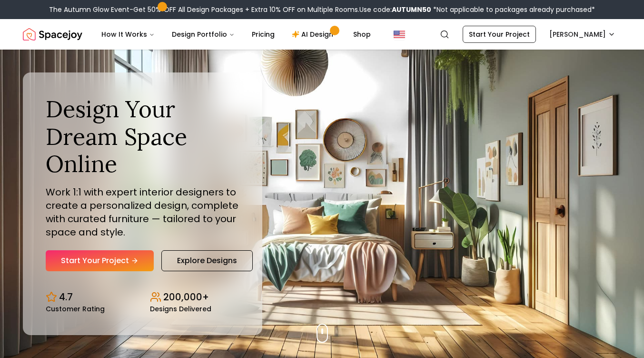  I want to click on a: Shop, so click(362, 34).